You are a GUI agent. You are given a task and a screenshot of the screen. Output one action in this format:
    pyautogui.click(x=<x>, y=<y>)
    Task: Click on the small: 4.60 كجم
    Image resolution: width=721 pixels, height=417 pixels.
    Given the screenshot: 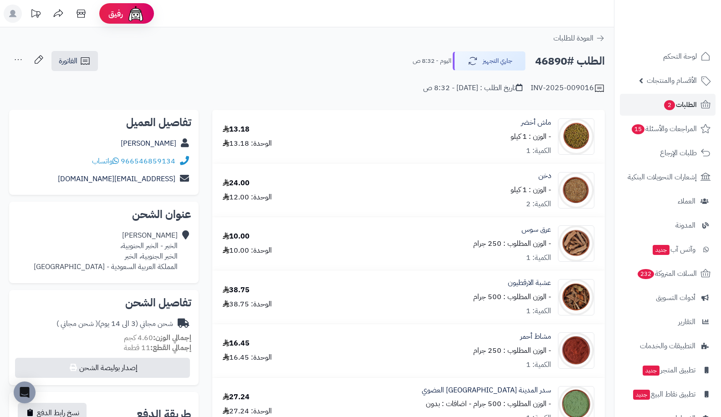 What is the action you would take?
    pyautogui.click(x=158, y=338)
    